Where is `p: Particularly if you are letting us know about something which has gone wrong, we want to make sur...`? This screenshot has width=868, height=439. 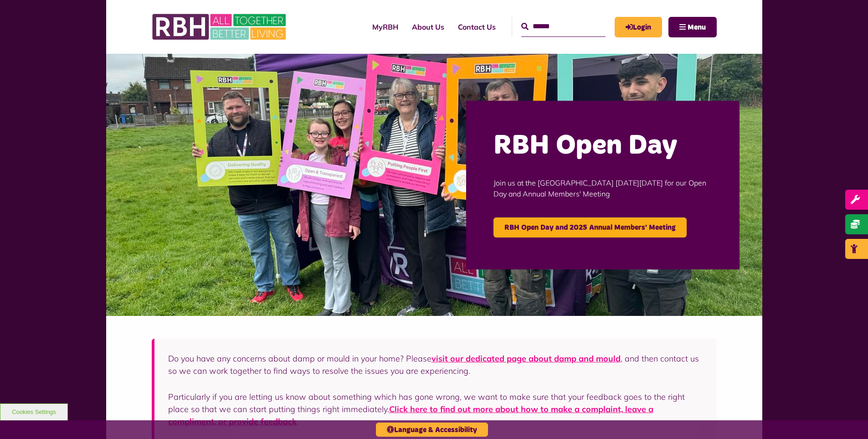
p: Particularly if you are letting us know about something which has gone wrong, we want to make sur... is located at coordinates (436, 409).